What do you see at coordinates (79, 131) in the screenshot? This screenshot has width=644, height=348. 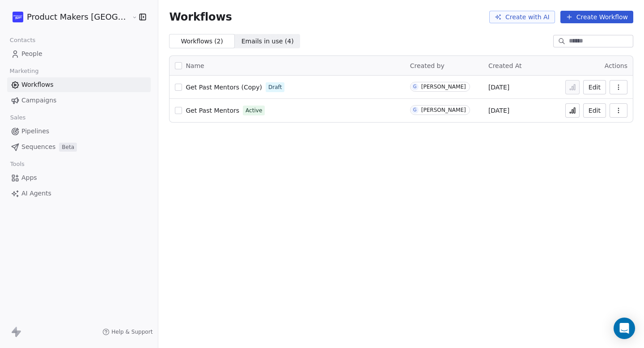 I see `a: Pipelines` at bounding box center [79, 131].